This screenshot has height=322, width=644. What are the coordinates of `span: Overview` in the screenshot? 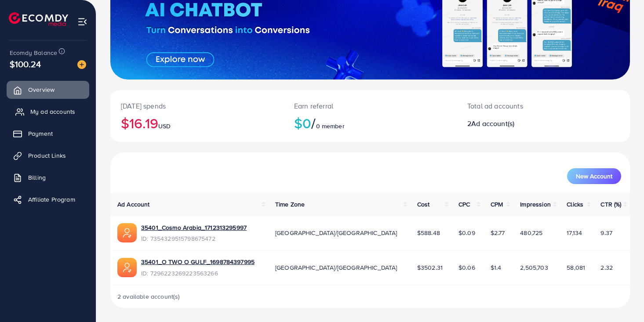 It's located at (42, 89).